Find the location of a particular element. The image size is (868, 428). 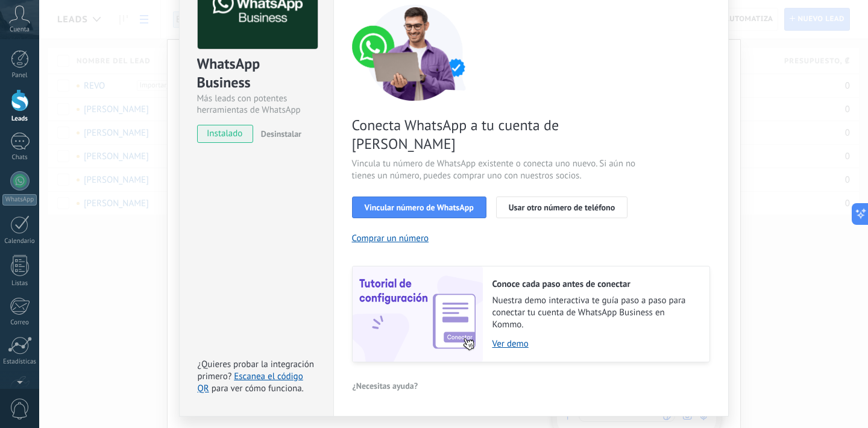

a: Ver demo is located at coordinates (595, 344).